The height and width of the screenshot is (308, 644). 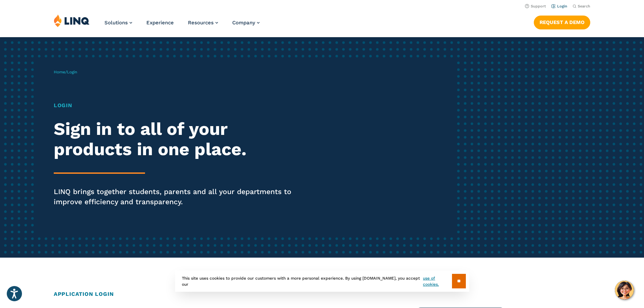 I want to click on button: Open Search Bar, so click(x=581, y=6).